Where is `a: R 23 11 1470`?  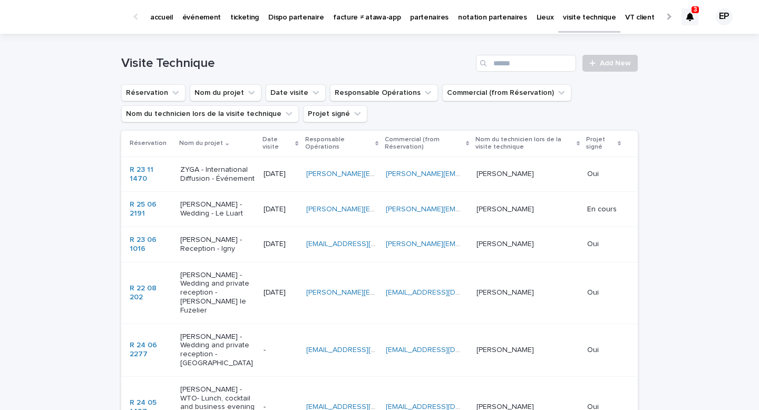
a: R 23 11 1470 is located at coordinates (151, 174).